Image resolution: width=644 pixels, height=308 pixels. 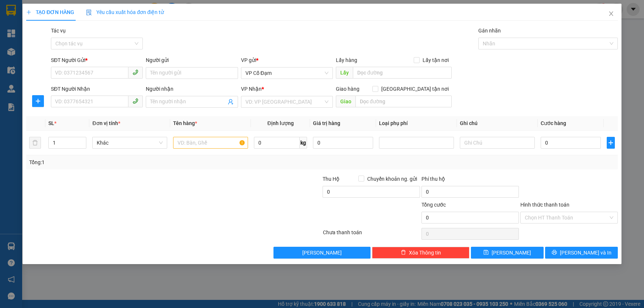 What do you see at coordinates (125, 12) in the screenshot?
I see `span: Yêu cầu xuất hóa đơn điện tử` at bounding box center [125, 12].